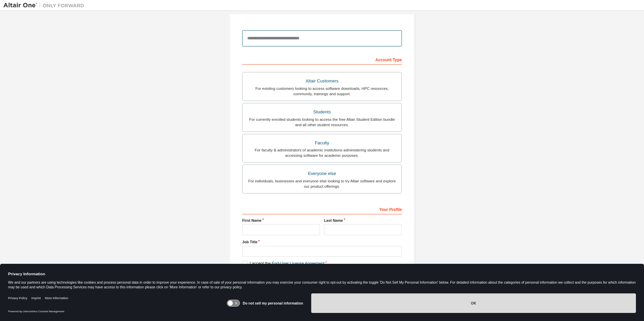 The image size is (644, 321). Describe the element at coordinates (298, 263) in the screenshot. I see `a: End-User License Agreement` at that location.